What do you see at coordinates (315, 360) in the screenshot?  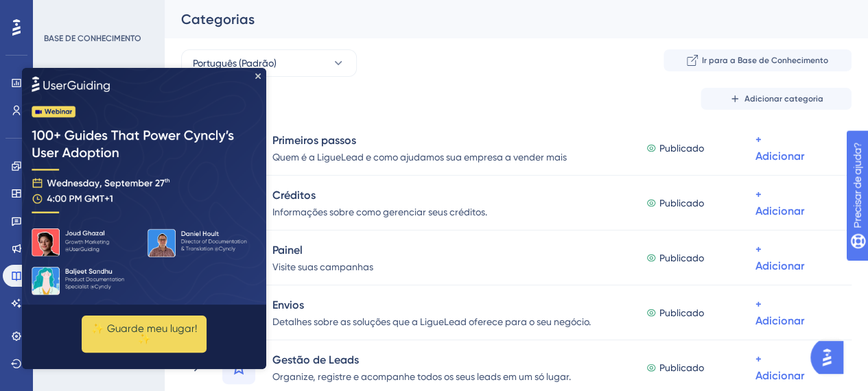 I see `font: Gestão de Leads` at bounding box center [315, 360].